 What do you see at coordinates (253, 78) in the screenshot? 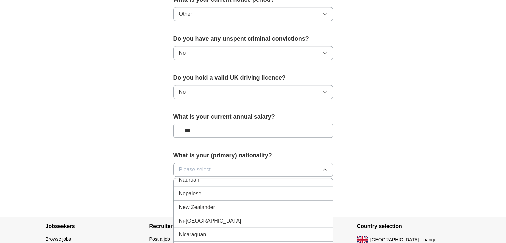
I see `label: Do you hold a valid UK driving licence?` at bounding box center [253, 78].